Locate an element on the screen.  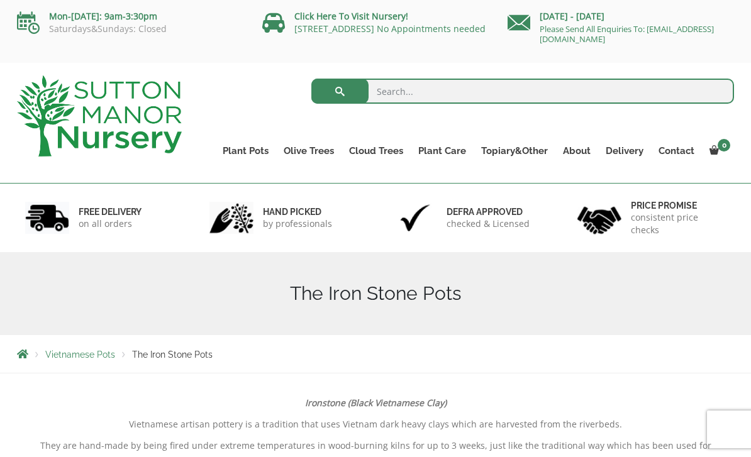
img: 2.jpg is located at coordinates (232, 218).